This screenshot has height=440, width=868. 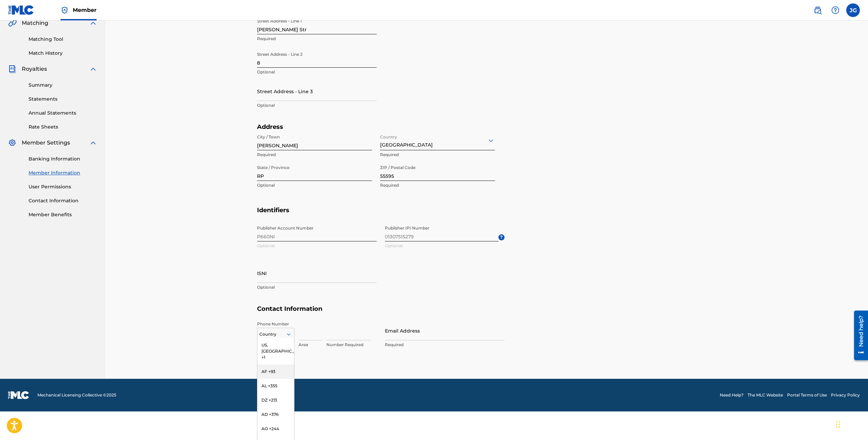 I want to click on a: Statements, so click(x=63, y=99).